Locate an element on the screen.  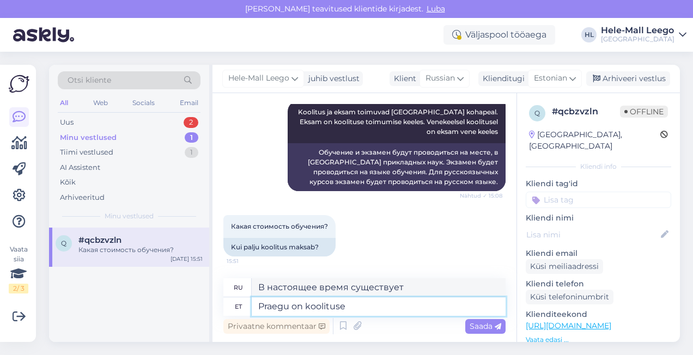
div: juhib vestlust is located at coordinates (332, 78).